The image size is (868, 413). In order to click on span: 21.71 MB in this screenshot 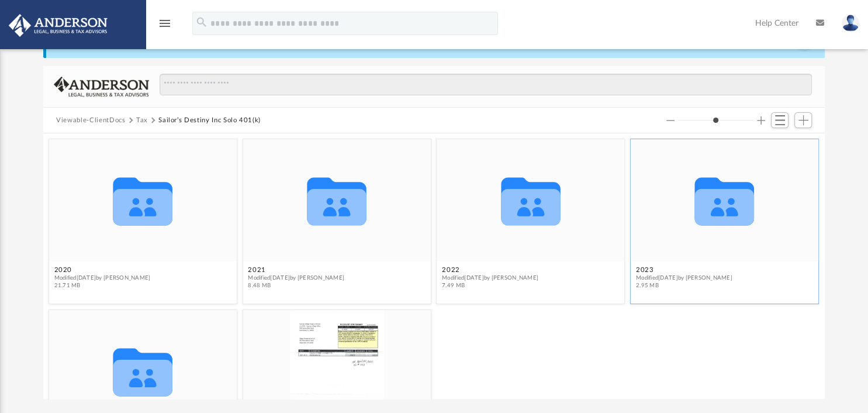, I will do `click(102, 286)`.